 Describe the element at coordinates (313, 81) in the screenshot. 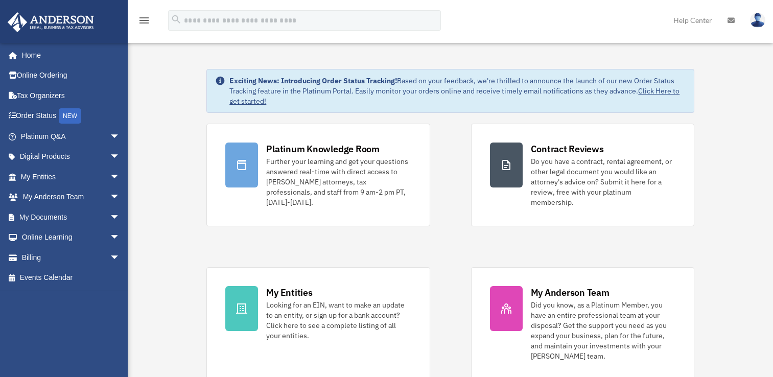

I see `strong: Exciting News: Introducing Order Status Tracking!` at that location.